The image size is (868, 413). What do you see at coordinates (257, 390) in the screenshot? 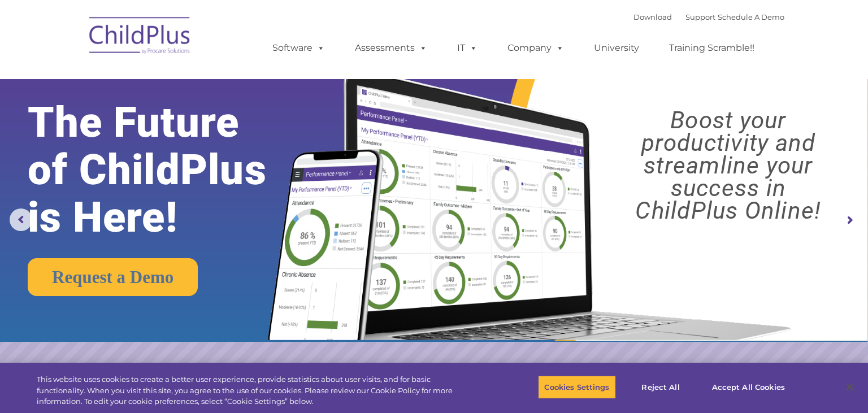
I see `div: This website uses cookies to create a better user experience, provide statistics about user visit...` at bounding box center [257, 390].